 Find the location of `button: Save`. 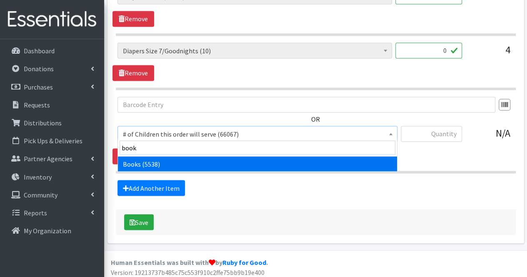

button: Save is located at coordinates (139, 222).